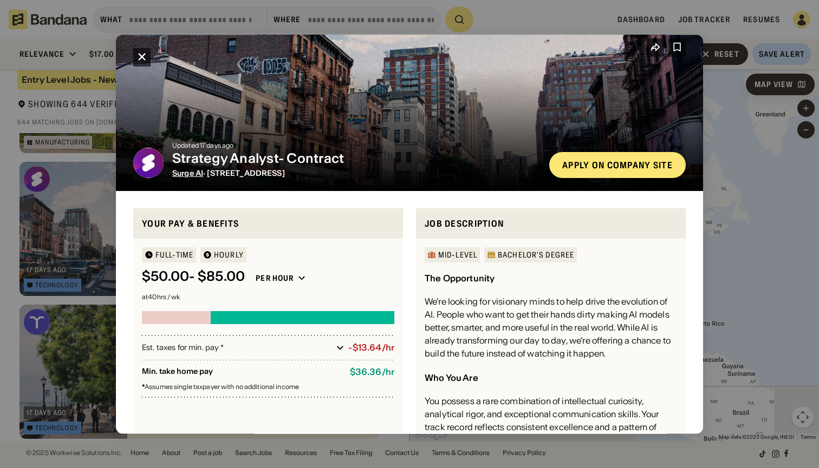  What do you see at coordinates (237, 348) in the screenshot?
I see `div: Est. taxes for min. pay *` at bounding box center [237, 348].